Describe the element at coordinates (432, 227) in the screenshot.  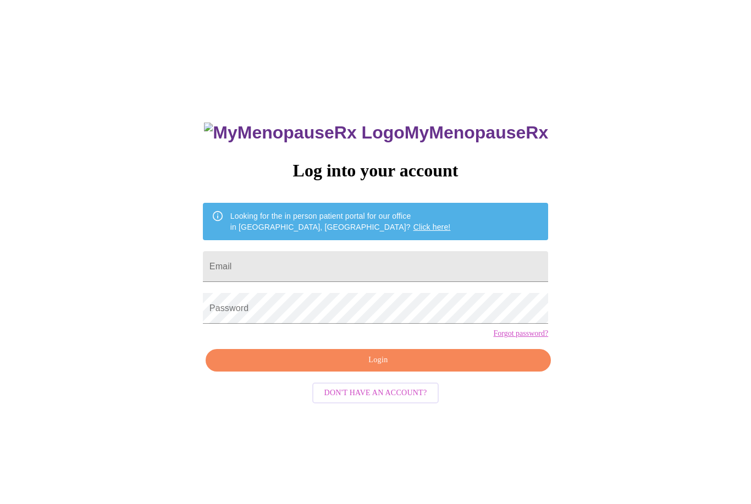
I see `a: Click here!` at that location.